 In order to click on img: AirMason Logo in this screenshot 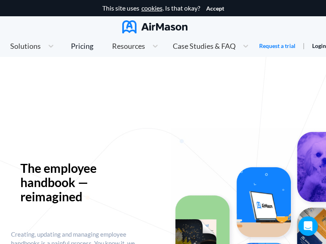, I will do `click(155, 27)`.